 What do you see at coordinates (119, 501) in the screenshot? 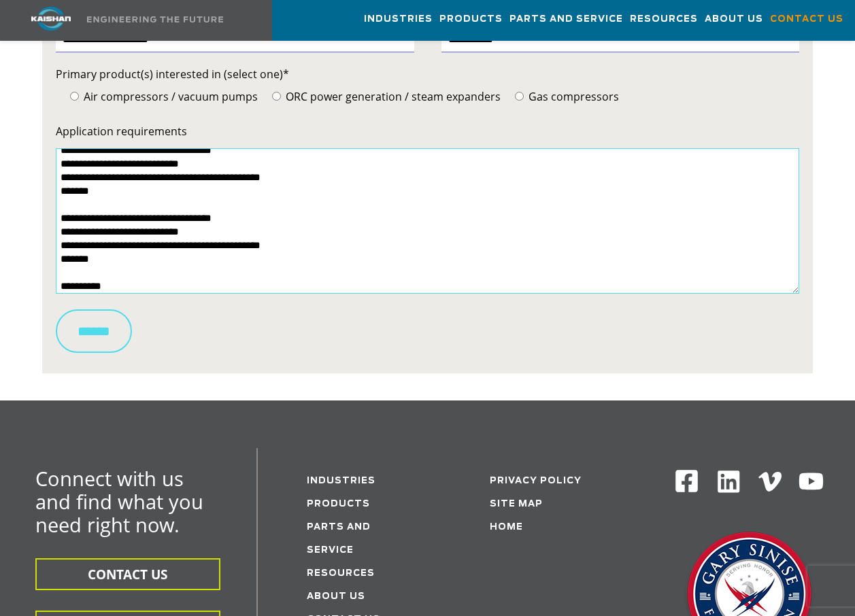
I see `span: Connect with us and find what you need right now.` at bounding box center [119, 501].